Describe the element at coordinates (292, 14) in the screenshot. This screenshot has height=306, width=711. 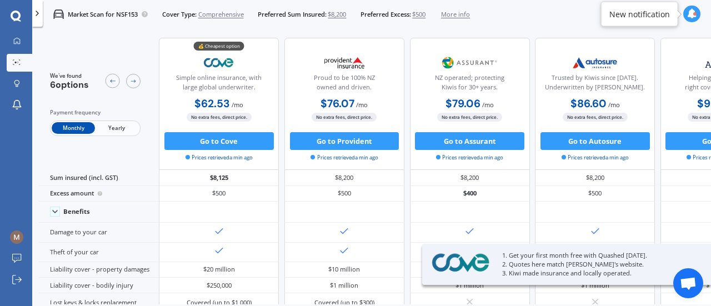
I see `span: Preferred Sum Insured:` at that location.